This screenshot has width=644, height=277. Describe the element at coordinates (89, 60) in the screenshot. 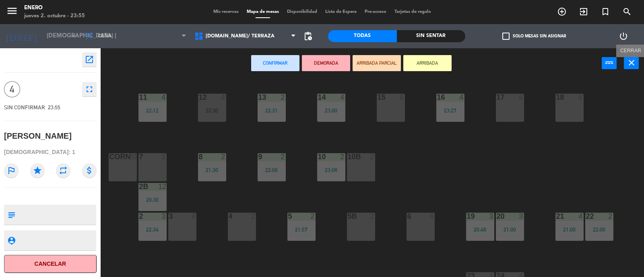

I see `i: open_in_new` at that location.